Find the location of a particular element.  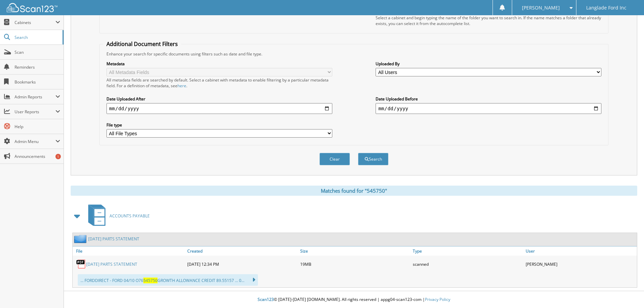

div: 1 is located at coordinates (58, 156).